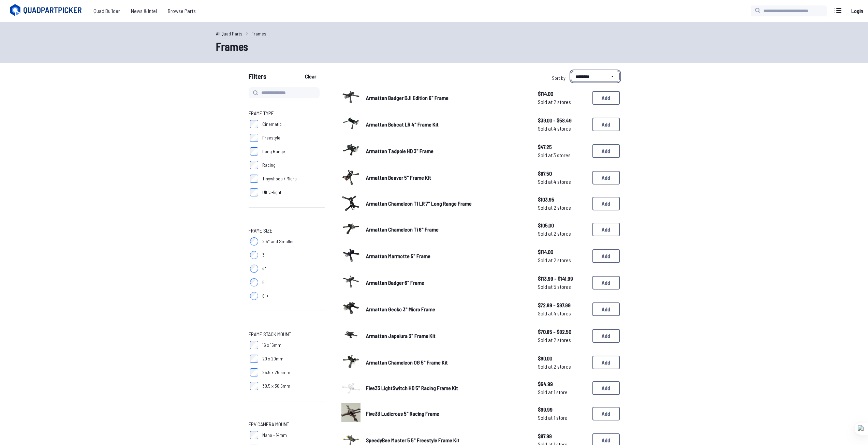  I want to click on span: 16 x 16mm, so click(272, 345).